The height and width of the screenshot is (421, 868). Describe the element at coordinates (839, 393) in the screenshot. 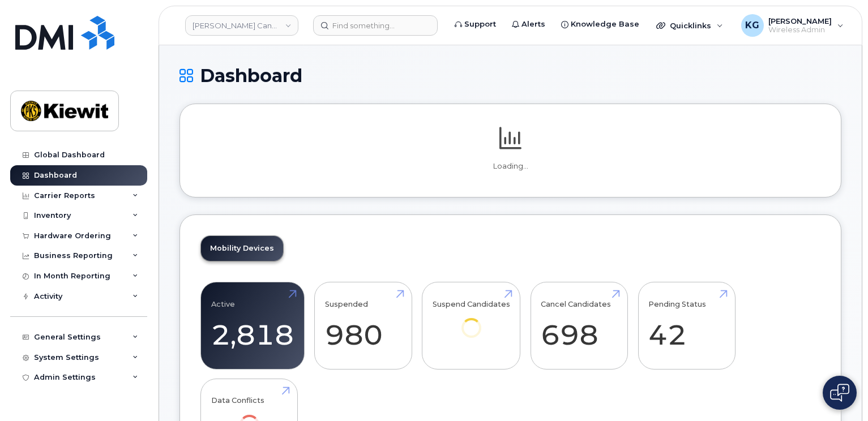

I see `img: Open chat` at that location.